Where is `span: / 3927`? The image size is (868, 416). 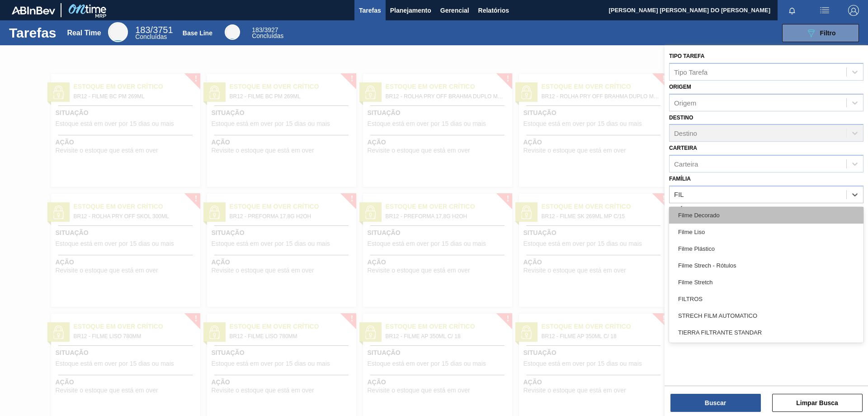 span: / 3927 is located at coordinates (265, 30).